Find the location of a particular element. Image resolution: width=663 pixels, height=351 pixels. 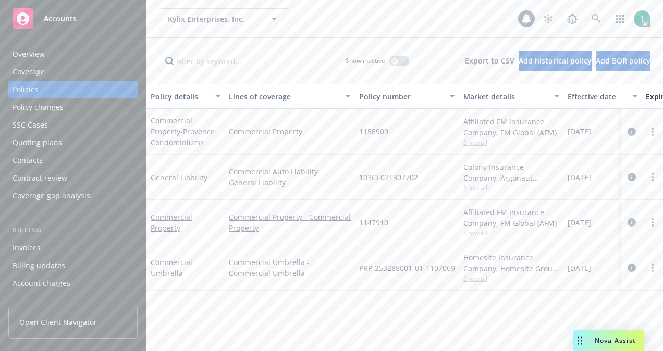

a: Report a Bug is located at coordinates (572, 19).